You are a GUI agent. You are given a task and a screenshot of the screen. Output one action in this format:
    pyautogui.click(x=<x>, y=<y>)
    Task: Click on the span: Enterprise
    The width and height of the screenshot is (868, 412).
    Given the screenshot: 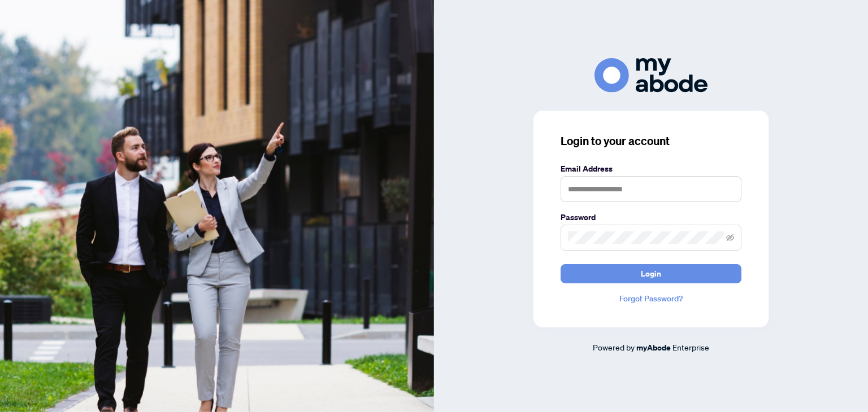 What is the action you would take?
    pyautogui.click(x=691, y=347)
    